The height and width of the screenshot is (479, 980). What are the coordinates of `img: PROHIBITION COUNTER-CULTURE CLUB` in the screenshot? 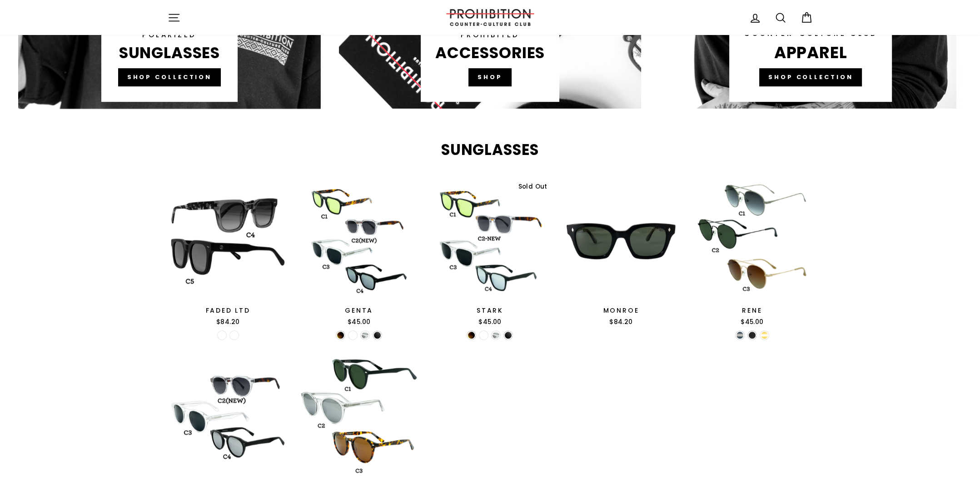 It's located at (490, 17).